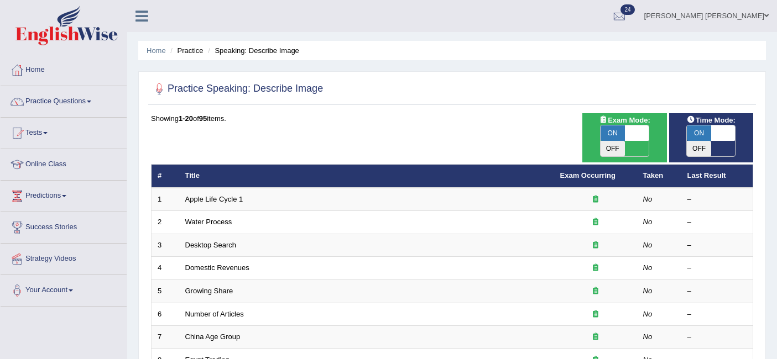  What do you see at coordinates (64, 289) in the screenshot?
I see `a: Your Account` at bounding box center [64, 289].